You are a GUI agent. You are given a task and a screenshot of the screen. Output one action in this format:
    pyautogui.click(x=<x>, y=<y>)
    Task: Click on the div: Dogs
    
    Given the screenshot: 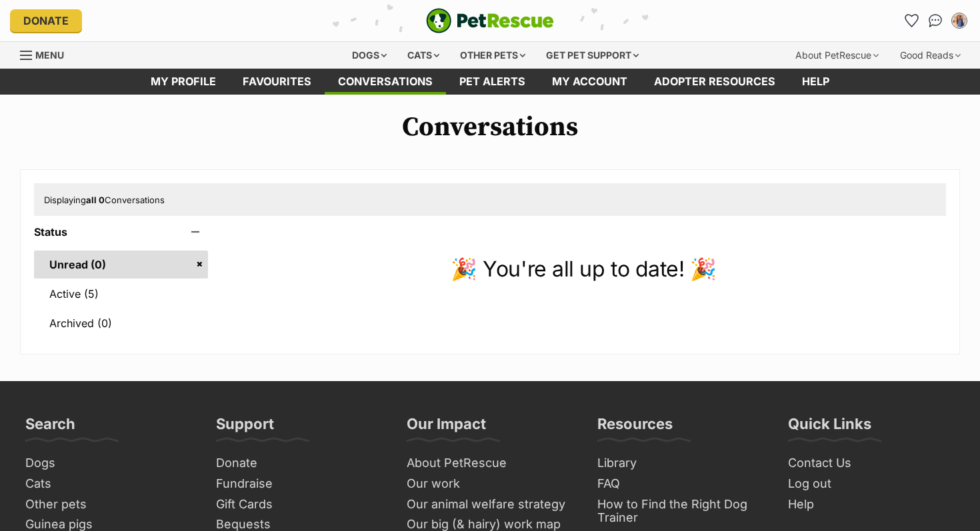 What is the action you would take?
    pyautogui.click(x=369, y=55)
    